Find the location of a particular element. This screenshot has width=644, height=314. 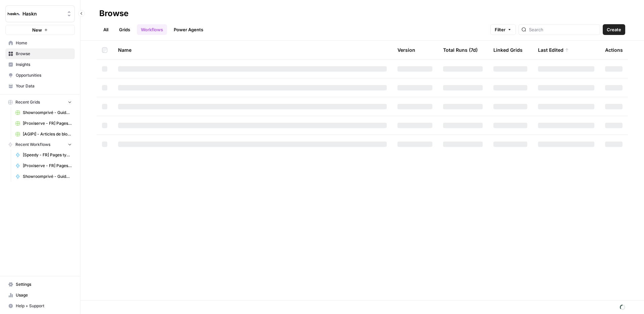

button: New is located at coordinates (40, 30).